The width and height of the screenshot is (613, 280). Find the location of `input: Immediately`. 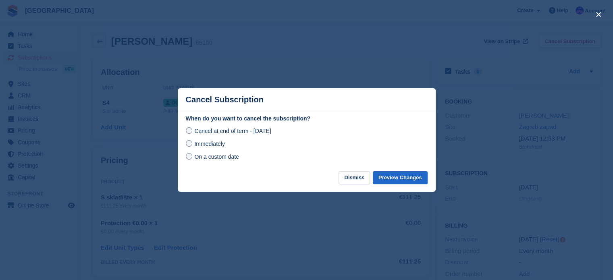

input: Immediately is located at coordinates (189, 143).